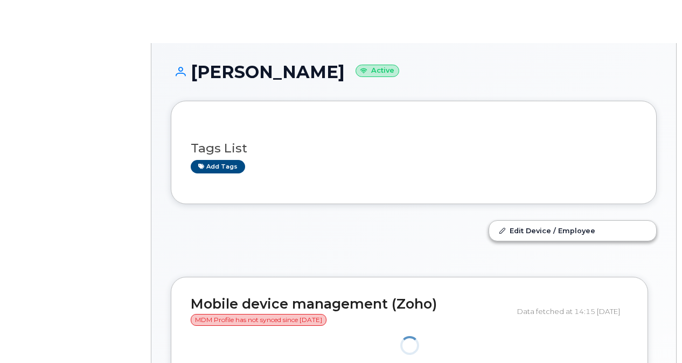 This screenshot has height=363, width=682. What do you see at coordinates (377, 71) in the screenshot?
I see `small: Active` at bounding box center [377, 71].